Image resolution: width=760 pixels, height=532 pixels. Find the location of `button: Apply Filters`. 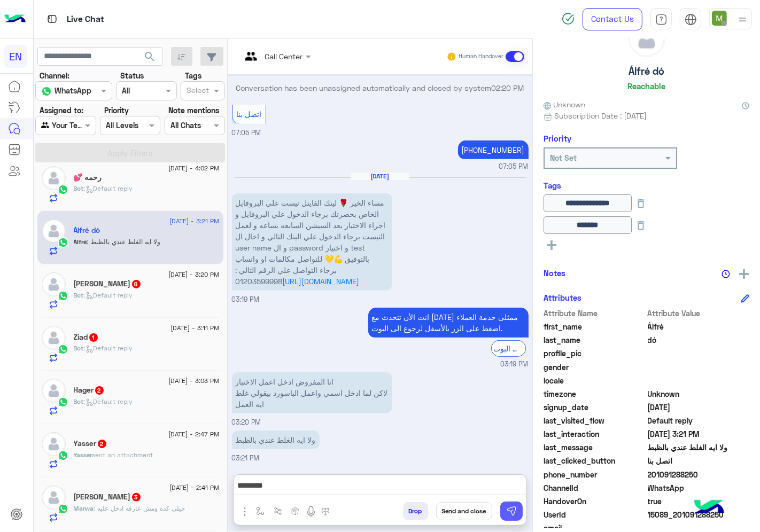

button: Apply Filters is located at coordinates (130, 153).